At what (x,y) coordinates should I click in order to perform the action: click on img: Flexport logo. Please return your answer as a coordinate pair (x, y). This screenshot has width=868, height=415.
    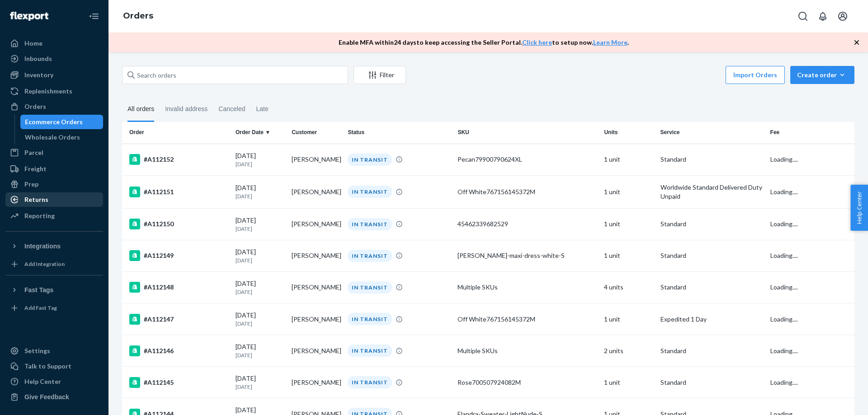
    Looking at the image, I should click on (29, 17).